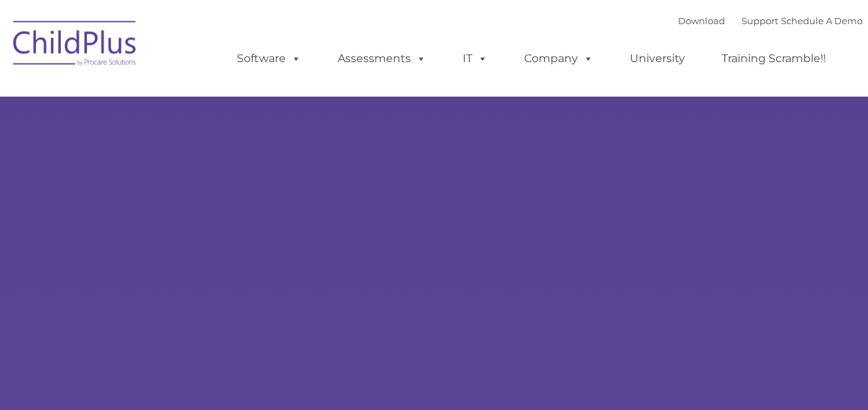 The height and width of the screenshot is (410, 868). What do you see at coordinates (269, 59) in the screenshot?
I see `a: Software` at bounding box center [269, 59].